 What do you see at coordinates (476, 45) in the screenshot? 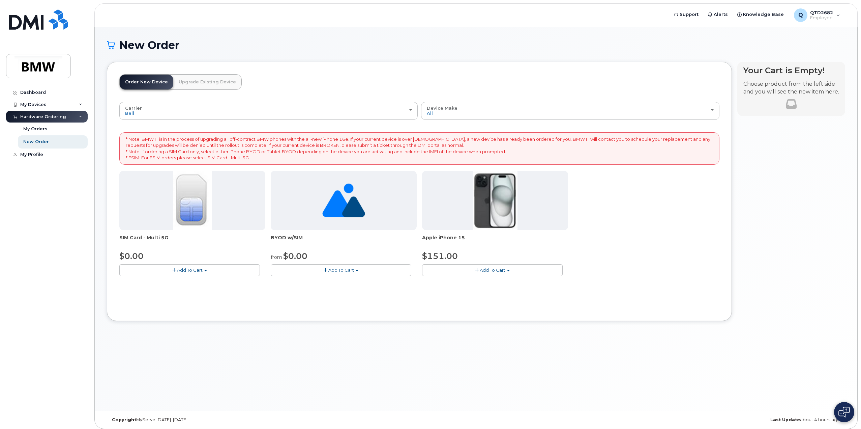
I see `h1: New Order` at bounding box center [476, 45].